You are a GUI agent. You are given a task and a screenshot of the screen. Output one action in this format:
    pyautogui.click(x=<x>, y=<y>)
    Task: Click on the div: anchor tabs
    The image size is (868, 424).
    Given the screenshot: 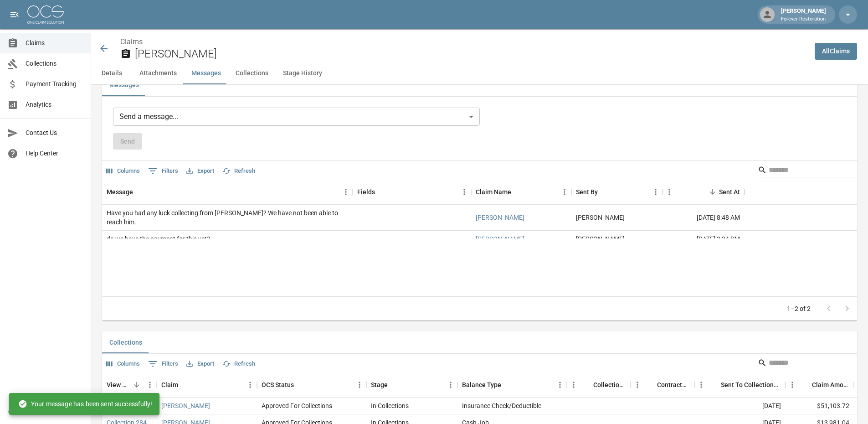 What is the action you would take?
    pyautogui.click(x=479, y=73)
    